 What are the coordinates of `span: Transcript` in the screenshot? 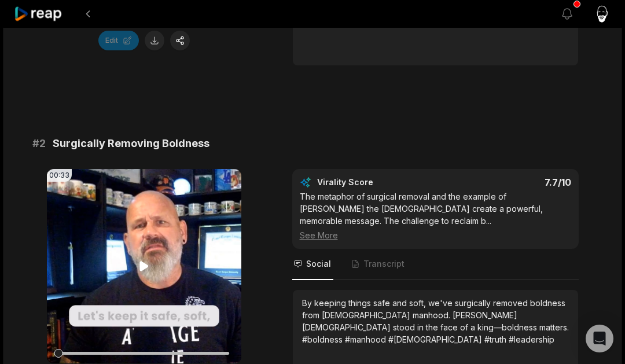 It's located at (384, 264).